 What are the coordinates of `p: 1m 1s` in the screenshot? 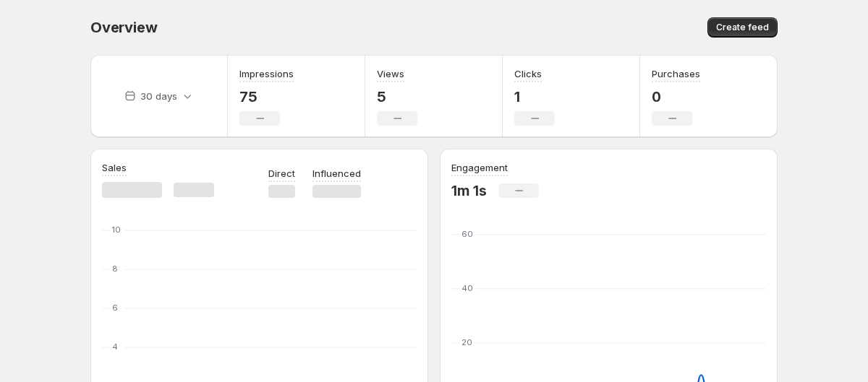 It's located at (468, 191).